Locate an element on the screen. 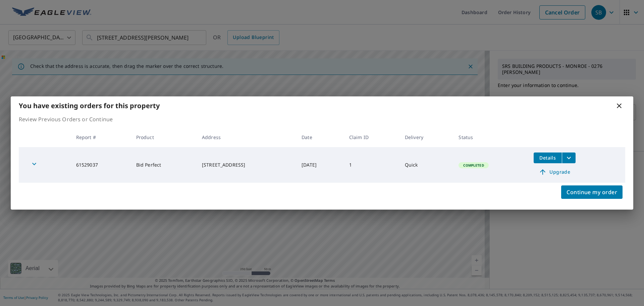 This screenshot has width=644, height=306. td: Quick is located at coordinates (426, 165).